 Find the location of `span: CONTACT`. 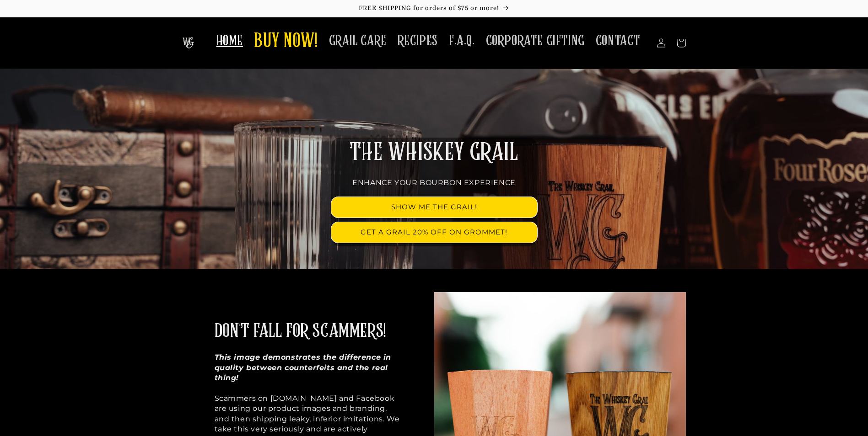

span: CONTACT is located at coordinates (618, 41).